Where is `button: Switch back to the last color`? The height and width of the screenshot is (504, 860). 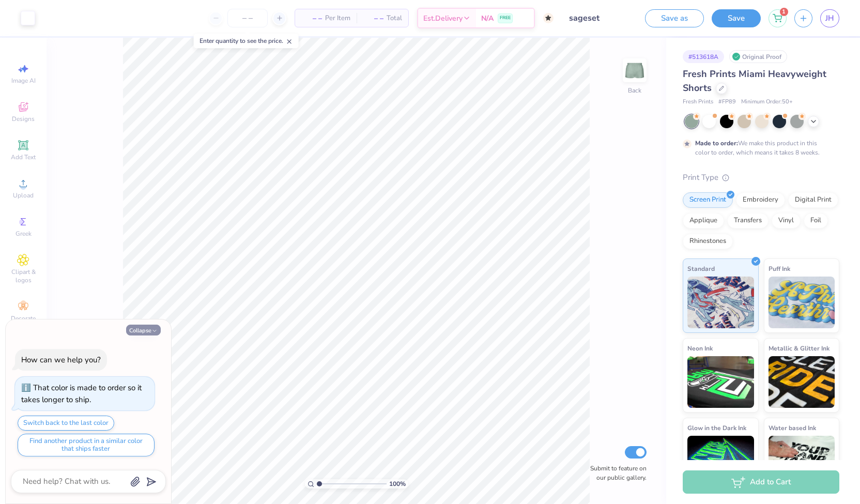 button: Switch back to the last color is located at coordinates (66, 423).